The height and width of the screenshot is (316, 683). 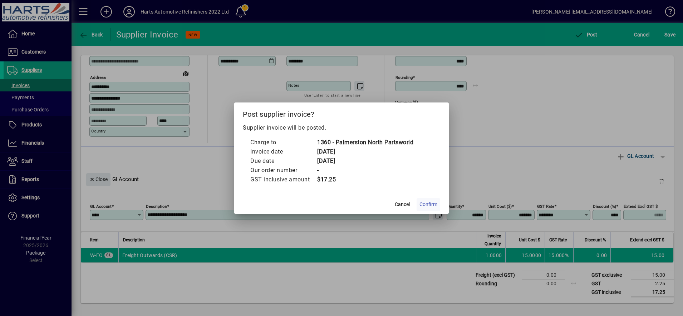 What do you see at coordinates (365, 180) in the screenshot?
I see `td: $17.25` at bounding box center [365, 180].